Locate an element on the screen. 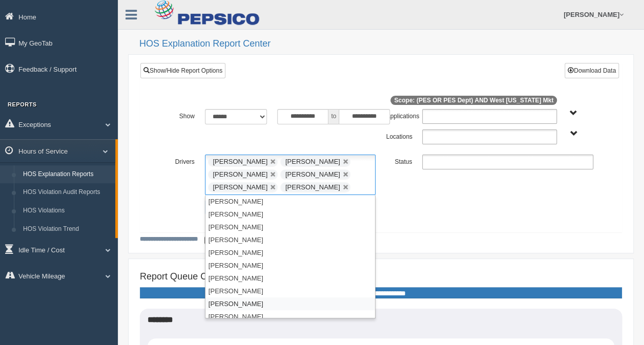 The image size is (644, 345). a: Show/Hide Report Options is located at coordinates (183, 71).